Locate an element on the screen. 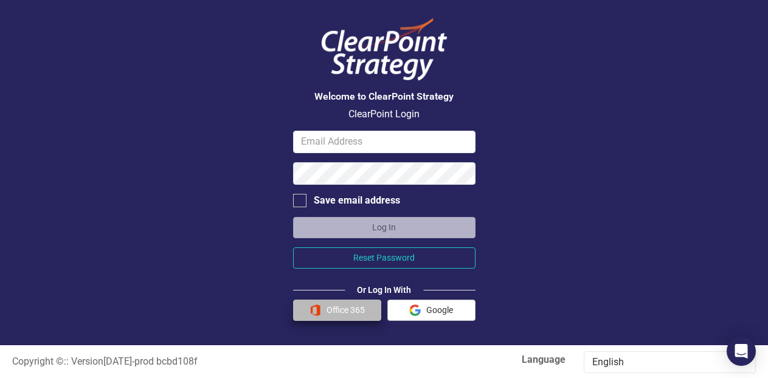  img: ClearPoint Logo is located at coordinates (384, 49).